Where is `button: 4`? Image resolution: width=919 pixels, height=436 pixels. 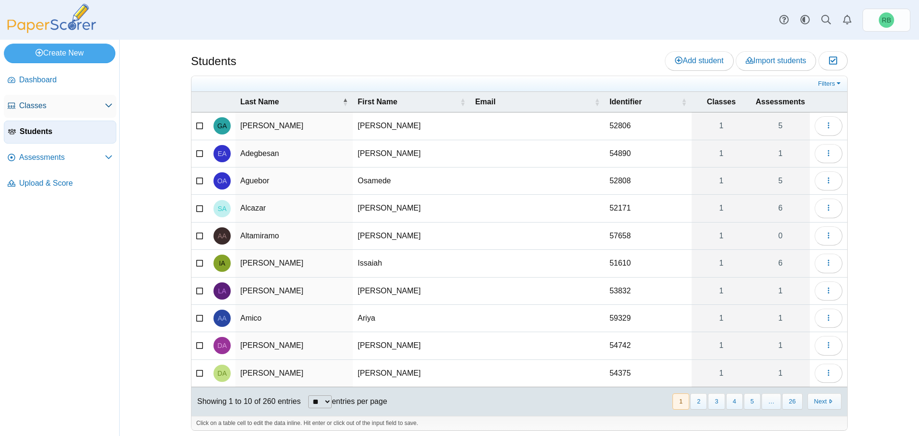 button: 4 is located at coordinates (734, 401).